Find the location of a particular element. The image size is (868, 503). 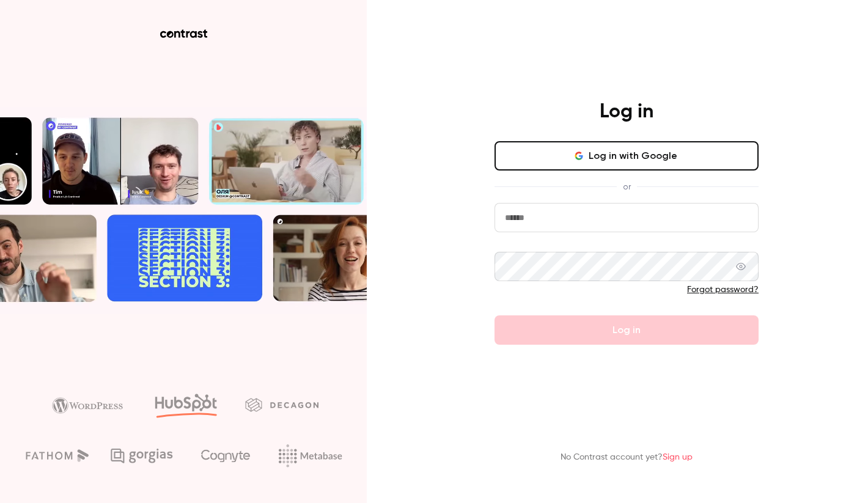

h4: Log in is located at coordinates (627, 112).